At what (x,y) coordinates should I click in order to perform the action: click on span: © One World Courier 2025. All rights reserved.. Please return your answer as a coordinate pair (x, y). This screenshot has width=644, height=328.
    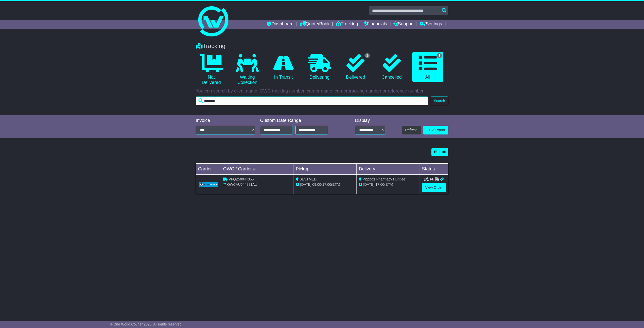
    Looking at the image, I should click on (146, 324).